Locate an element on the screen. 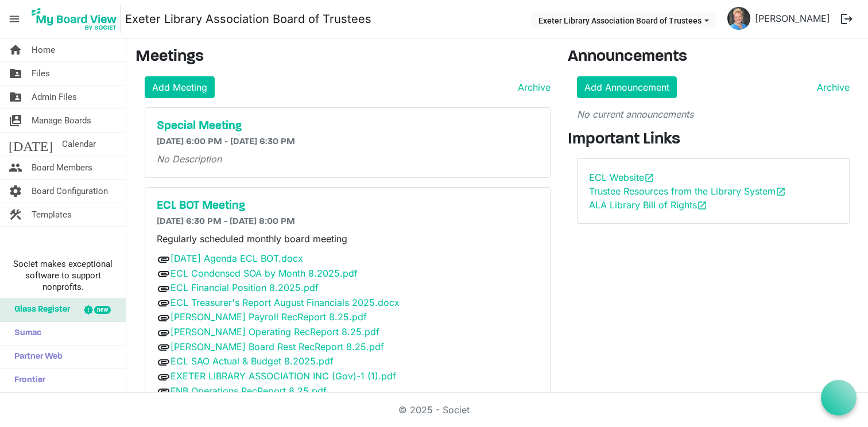  a: Trustee Resources from the Library Systemopen_in_new is located at coordinates (687, 191).